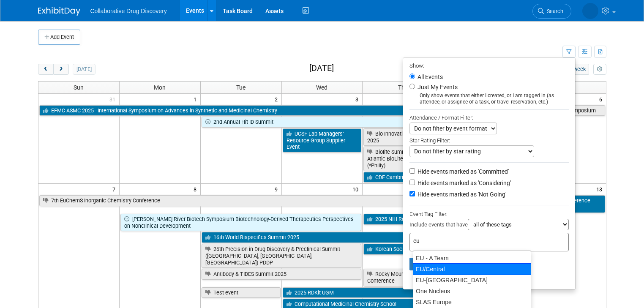 This screenshot has width=644, height=308. Describe the element at coordinates (278, 99) in the screenshot. I see `span: 2` at that location.